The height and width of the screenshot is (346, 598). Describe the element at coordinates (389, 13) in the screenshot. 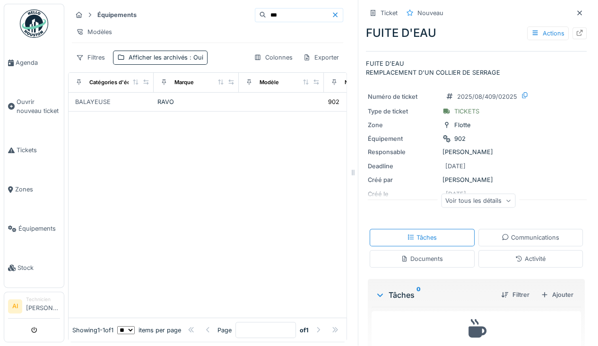

I see `div: Ticket` at that location.